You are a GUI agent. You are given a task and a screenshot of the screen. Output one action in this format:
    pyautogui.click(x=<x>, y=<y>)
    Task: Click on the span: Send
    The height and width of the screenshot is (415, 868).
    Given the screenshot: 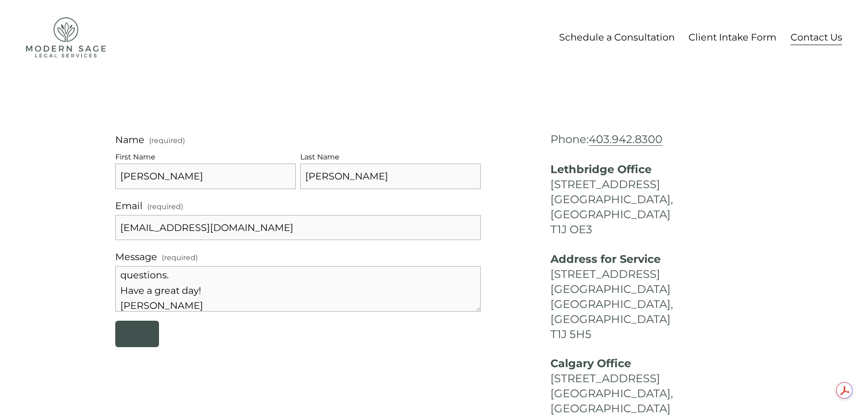 What is the action you would take?
    pyautogui.click(x=137, y=333)
    